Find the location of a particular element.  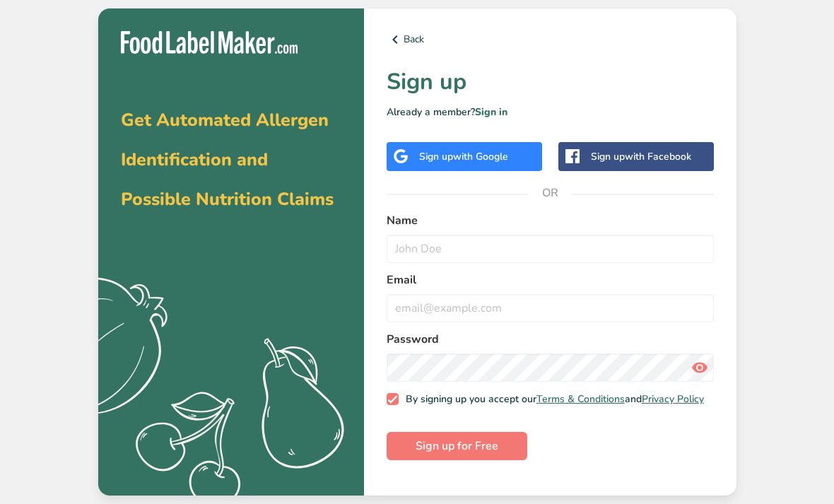

span: Get Automated Allergen Identification and Possible Nutrition Claims is located at coordinates (227, 160).